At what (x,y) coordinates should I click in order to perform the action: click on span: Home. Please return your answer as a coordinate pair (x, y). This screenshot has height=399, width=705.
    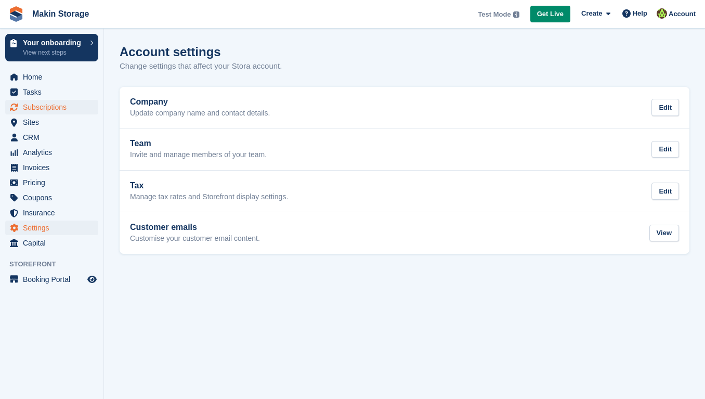
    Looking at the image, I should click on (54, 77).